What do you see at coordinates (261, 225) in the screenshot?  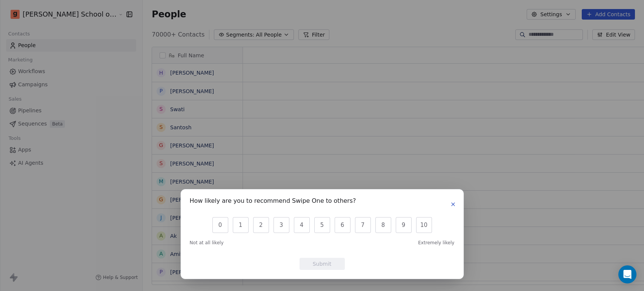 I see `button: 2` at bounding box center [261, 225].